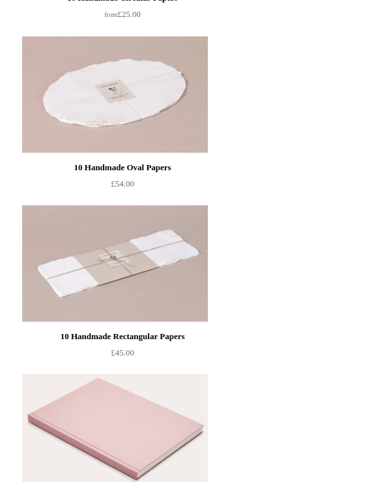 The height and width of the screenshot is (482, 374). I want to click on img: 10 Handmade Rectangular Papers, so click(115, 263).